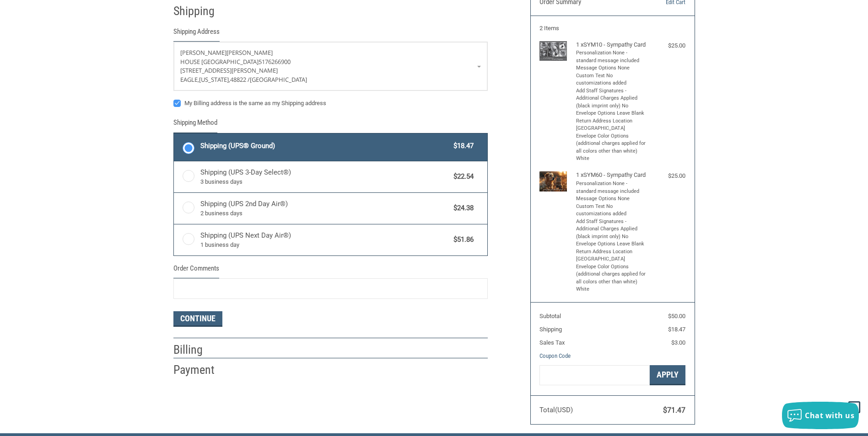 This screenshot has height=436, width=868. What do you see at coordinates (676, 316) in the screenshot?
I see `span: $50.00` at bounding box center [676, 316].